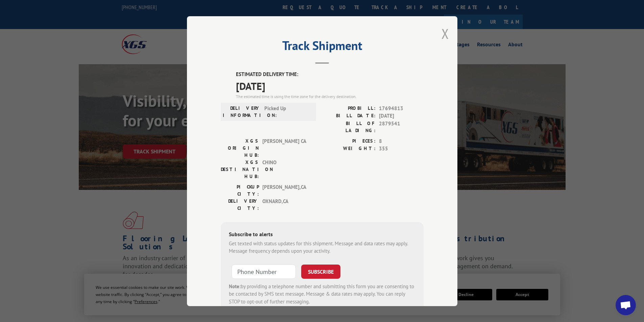 The image size is (644, 322). Describe the element at coordinates (322, 247) in the screenshot. I see `div: Get texted with status updates for this shipment. Message and data rates may apply. Message frequ...` at that location.